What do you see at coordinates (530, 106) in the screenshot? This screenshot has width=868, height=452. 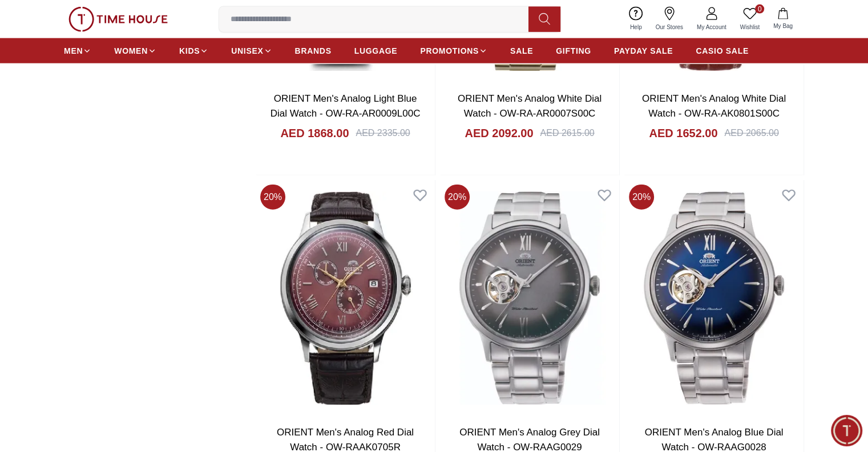 I see `a: ORIENT Men's Analog White Dial Watch - OW-RA-AR0007S00C` at bounding box center [530, 106].